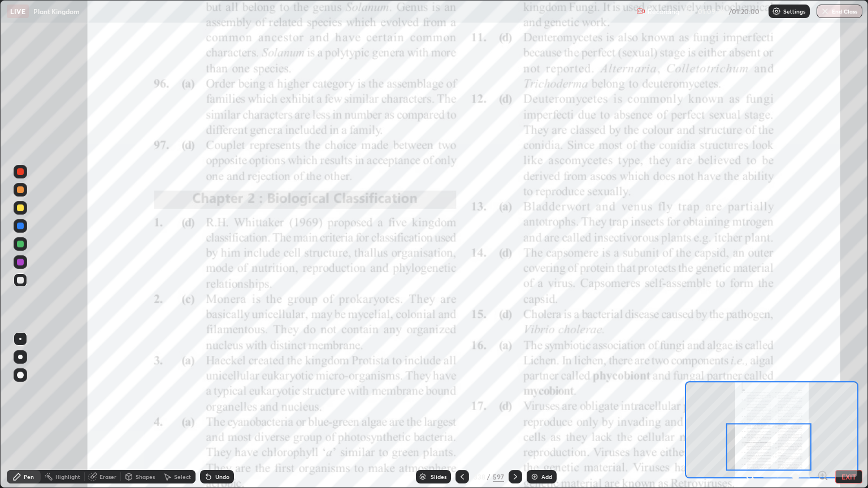  Describe the element at coordinates (498, 477) in the screenshot. I see `div: 597` at that location.